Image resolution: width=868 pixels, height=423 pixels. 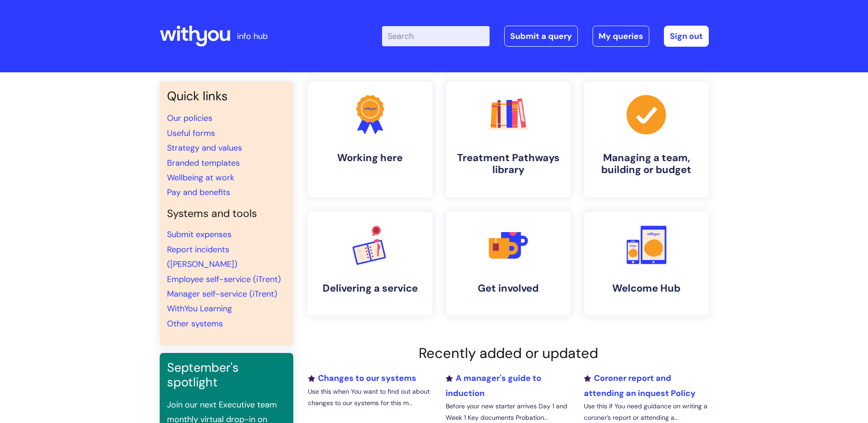 What do you see at coordinates (370, 139) in the screenshot?
I see `a: Working here` at bounding box center [370, 139].